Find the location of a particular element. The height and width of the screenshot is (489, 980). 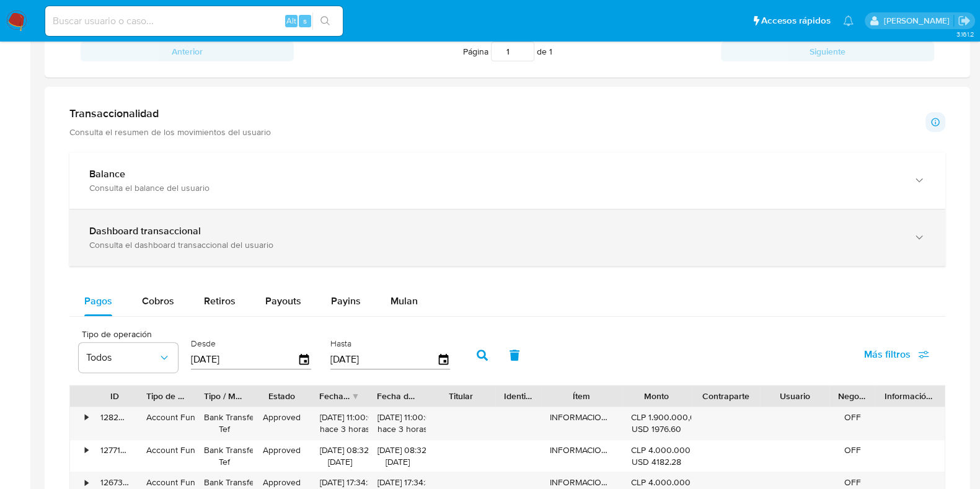

button: search-icon is located at coordinates (324, 21).